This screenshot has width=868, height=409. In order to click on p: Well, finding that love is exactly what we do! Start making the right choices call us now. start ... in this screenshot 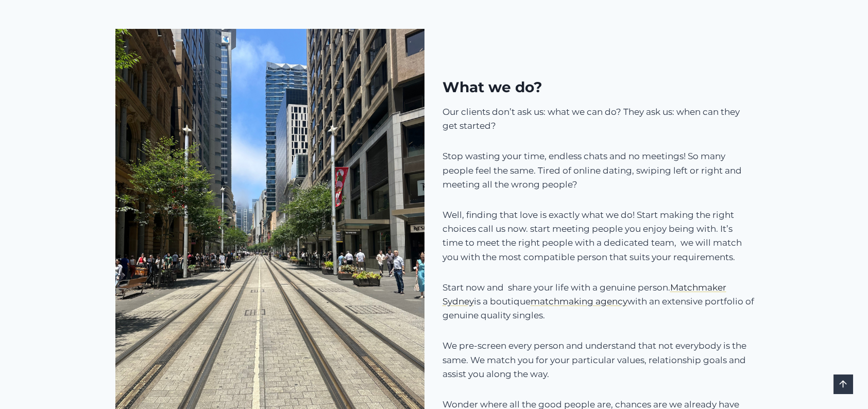, I will do `click(598, 236)`.